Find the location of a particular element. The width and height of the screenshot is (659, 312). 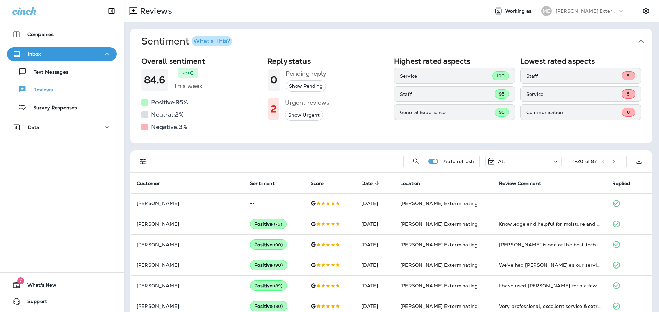

p: Auto refresh is located at coordinates (458, 162).